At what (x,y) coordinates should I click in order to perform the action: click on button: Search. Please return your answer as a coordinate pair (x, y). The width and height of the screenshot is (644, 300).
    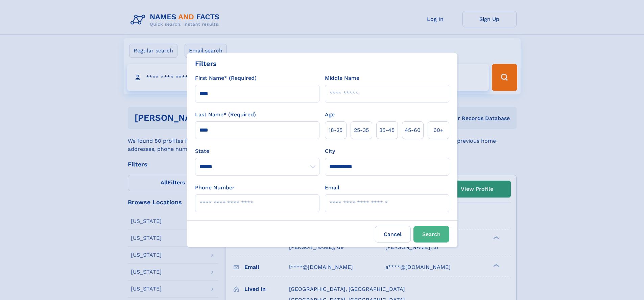
    Looking at the image, I should click on (432, 234).